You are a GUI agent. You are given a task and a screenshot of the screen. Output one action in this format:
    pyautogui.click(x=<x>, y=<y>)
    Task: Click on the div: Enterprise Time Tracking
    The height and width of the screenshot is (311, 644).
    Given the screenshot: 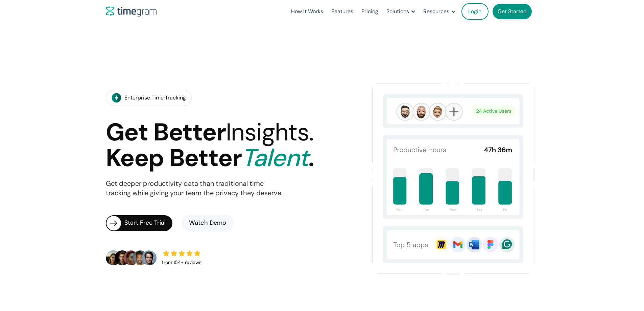 What is the action you would take?
    pyautogui.click(x=155, y=98)
    